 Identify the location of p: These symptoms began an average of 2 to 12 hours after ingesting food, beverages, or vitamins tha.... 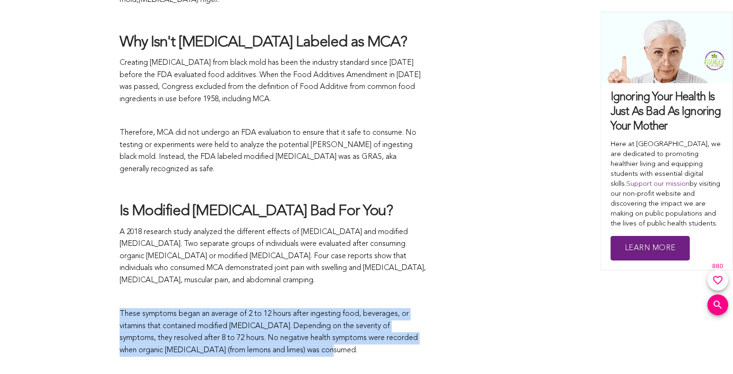
(273, 332).